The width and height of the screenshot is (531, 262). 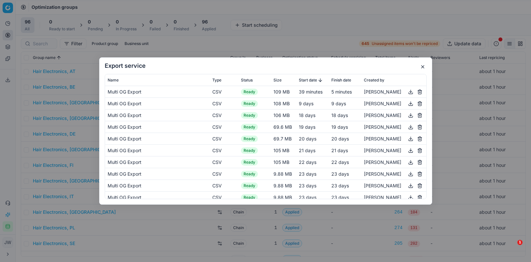 What do you see at coordinates (113, 80) in the screenshot?
I see `span: Name` at bounding box center [113, 80].